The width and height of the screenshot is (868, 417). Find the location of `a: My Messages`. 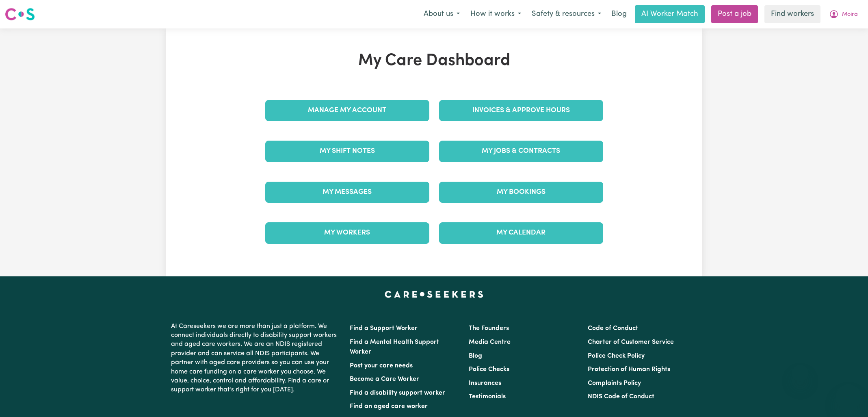

a: My Messages is located at coordinates (347, 193).